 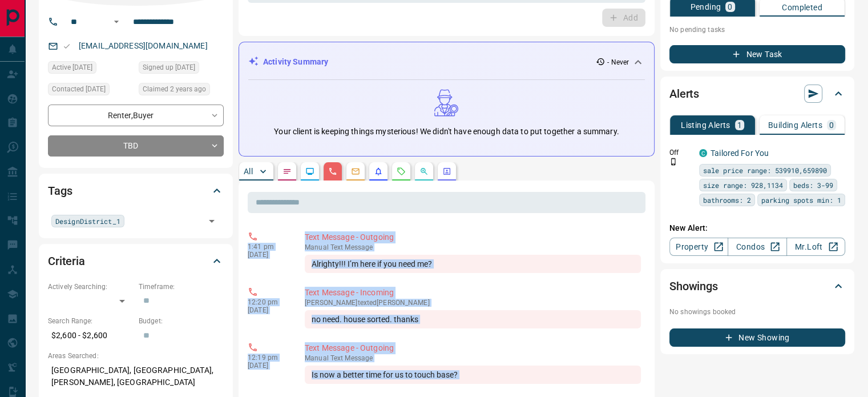 What do you see at coordinates (813, 185) in the screenshot?
I see `span: beds: 3-99` at bounding box center [813, 185].